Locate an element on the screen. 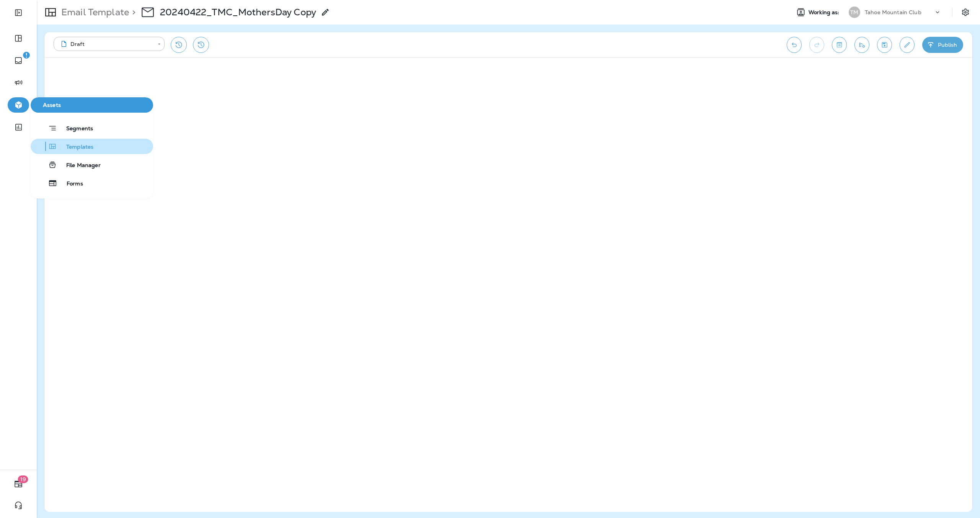 This screenshot has width=980, height=518. button: Edit details is located at coordinates (907, 45).